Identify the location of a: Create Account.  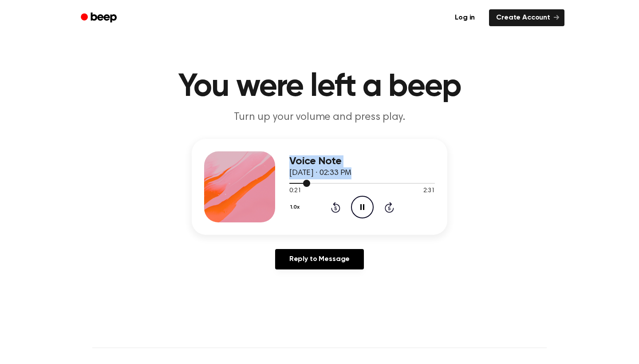
(527, 18).